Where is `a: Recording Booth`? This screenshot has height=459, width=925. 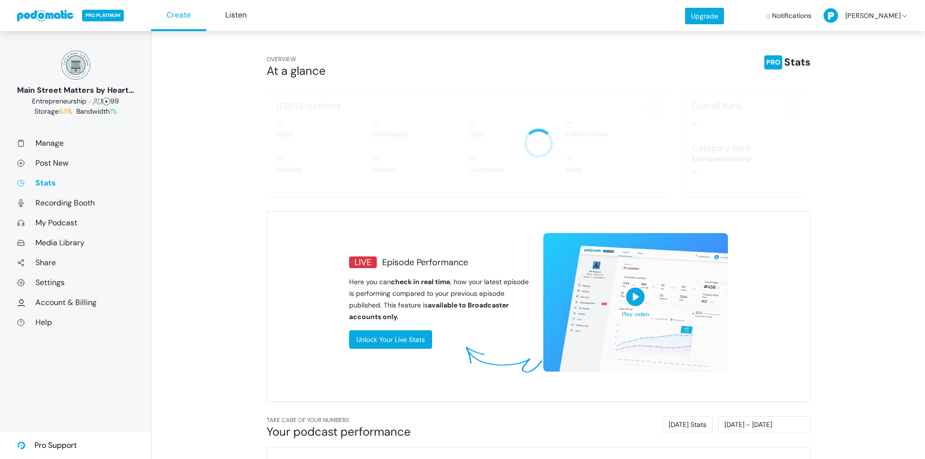 a: Recording Booth is located at coordinates (75, 202).